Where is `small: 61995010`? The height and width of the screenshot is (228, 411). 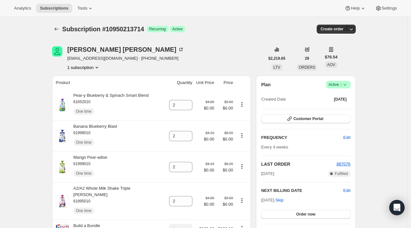 small: 61995010 is located at coordinates (82, 201).